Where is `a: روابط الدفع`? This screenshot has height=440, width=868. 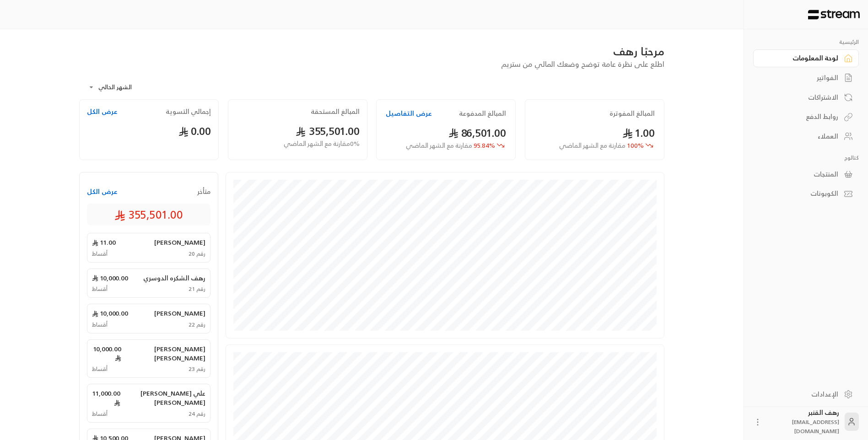 a: روابط الدفع is located at coordinates (806, 117).